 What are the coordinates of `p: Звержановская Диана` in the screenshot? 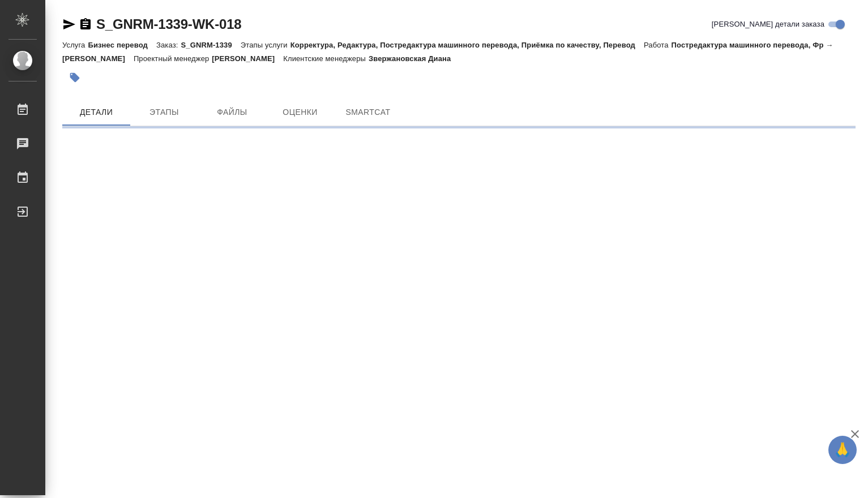 It's located at (414, 58).